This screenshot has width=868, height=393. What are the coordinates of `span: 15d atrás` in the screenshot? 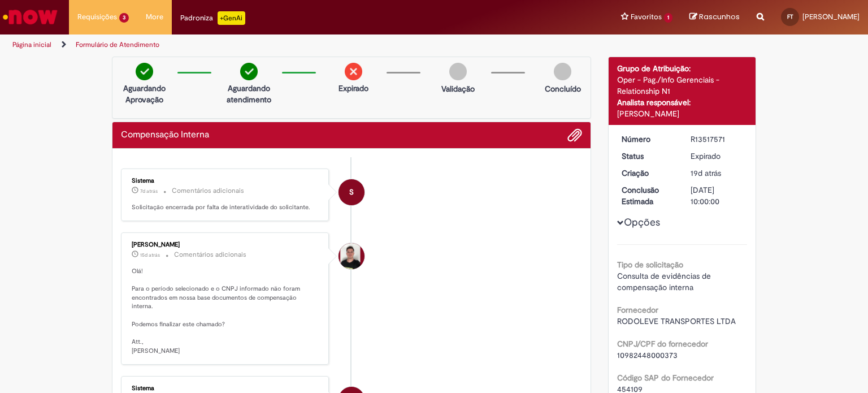 It's located at (150, 255).